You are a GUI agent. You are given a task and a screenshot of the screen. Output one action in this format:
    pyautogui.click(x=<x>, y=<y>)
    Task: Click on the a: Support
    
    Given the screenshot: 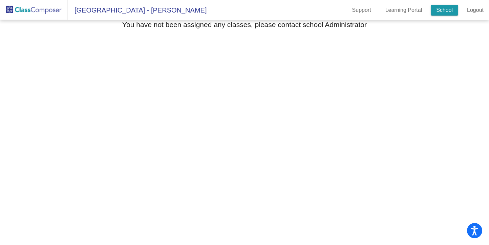 What is the action you would take?
    pyautogui.click(x=362, y=10)
    